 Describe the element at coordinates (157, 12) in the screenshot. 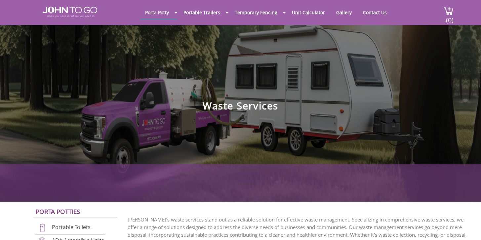

I see `a: Porta Potty` at that location.